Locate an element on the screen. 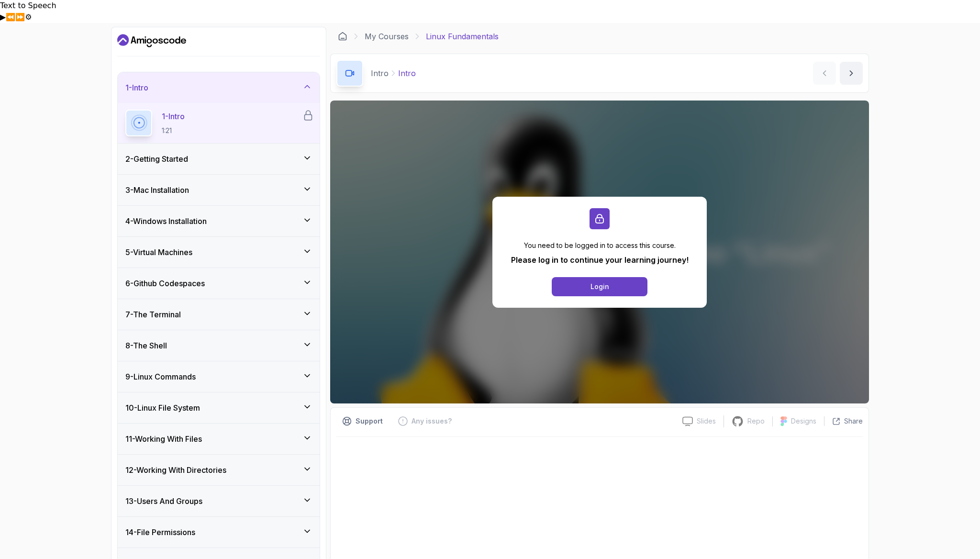  button: previous content is located at coordinates (825, 73).